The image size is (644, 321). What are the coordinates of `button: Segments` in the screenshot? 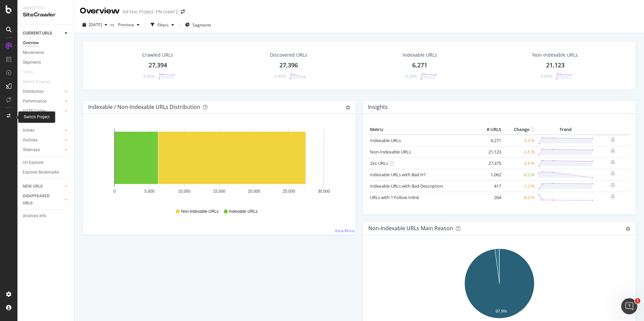 It's located at (199, 25).